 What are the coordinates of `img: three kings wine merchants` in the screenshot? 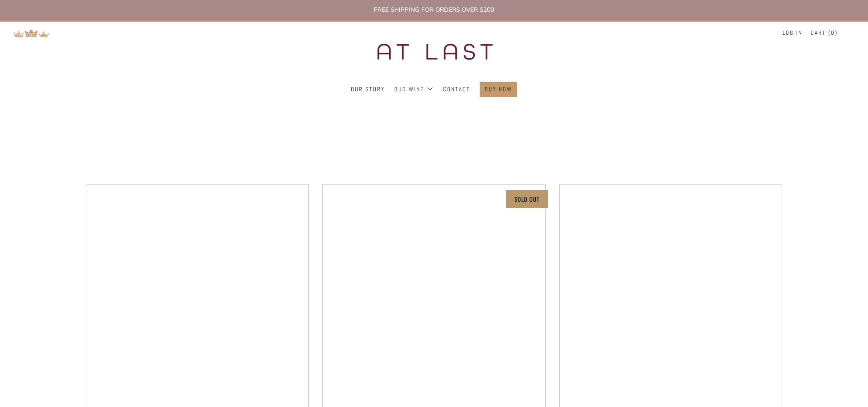 It's located at (434, 51).